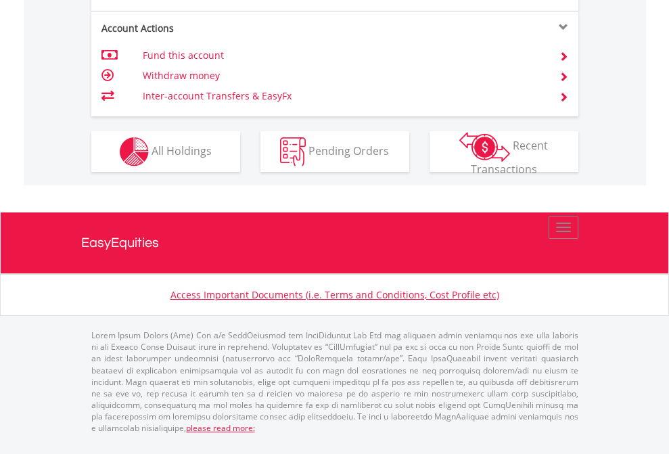 The width and height of the screenshot is (669, 454). Describe the element at coordinates (343, 96) in the screenshot. I see `td: Inter-account Transfers & EasyFx` at that location.